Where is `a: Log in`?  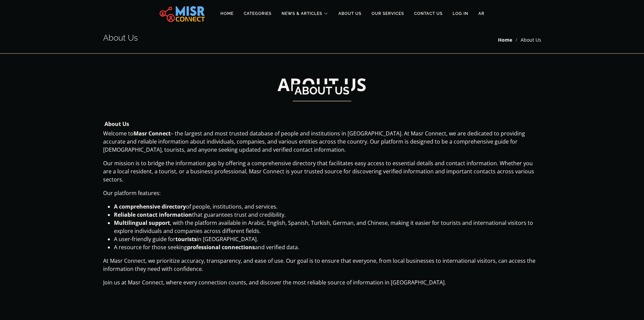
a: Log in is located at coordinates (460, 14).